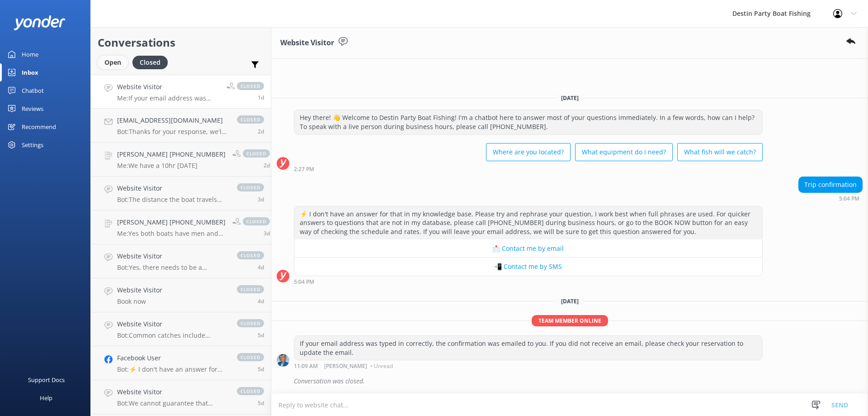  What do you see at coordinates (720, 152) in the screenshot?
I see `button: What fish will we catch?` at bounding box center [720, 152].